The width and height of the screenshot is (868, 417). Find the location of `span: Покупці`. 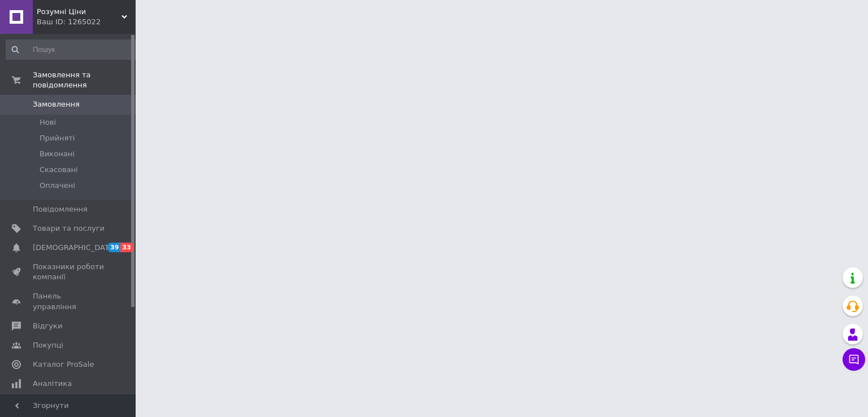

span: Покупці is located at coordinates (48, 345).